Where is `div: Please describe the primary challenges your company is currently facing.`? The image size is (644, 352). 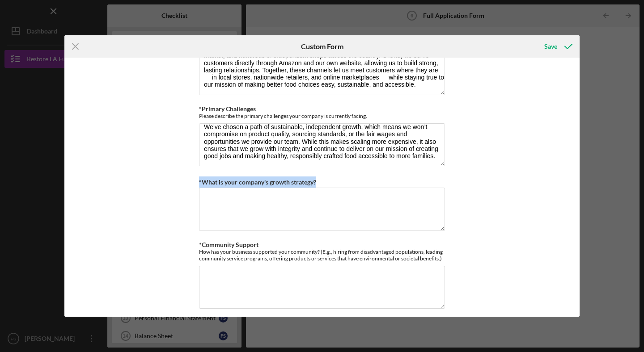 div: Please describe the primary challenges your company is currently facing. is located at coordinates (322, 116).